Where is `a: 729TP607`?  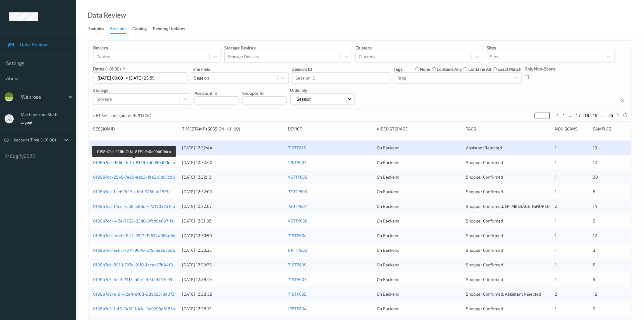
a: 729TP607 is located at coordinates (297, 206).